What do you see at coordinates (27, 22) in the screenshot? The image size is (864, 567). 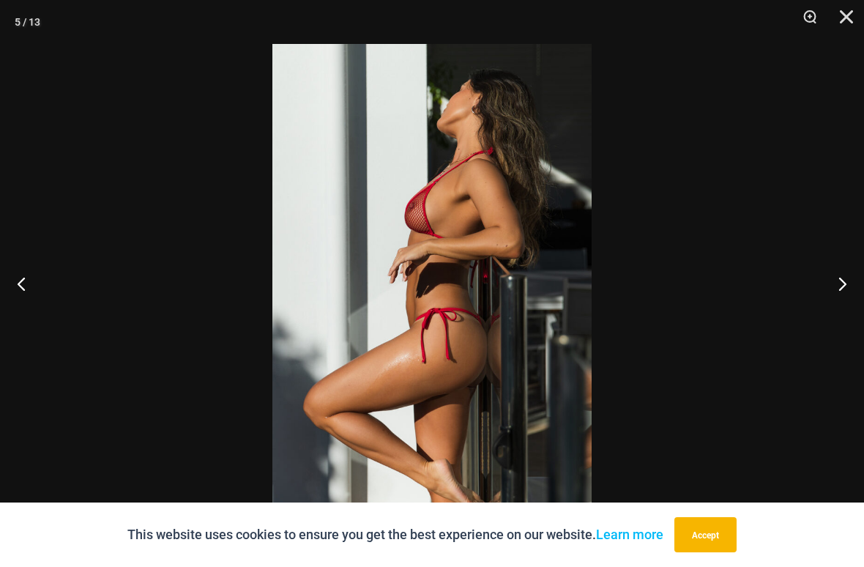 I see `div: 5 / 13` at bounding box center [27, 22].